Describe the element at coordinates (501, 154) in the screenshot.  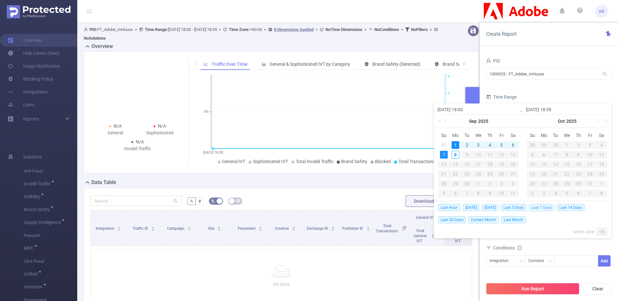
I see `td: September 12, 2025` at that location.